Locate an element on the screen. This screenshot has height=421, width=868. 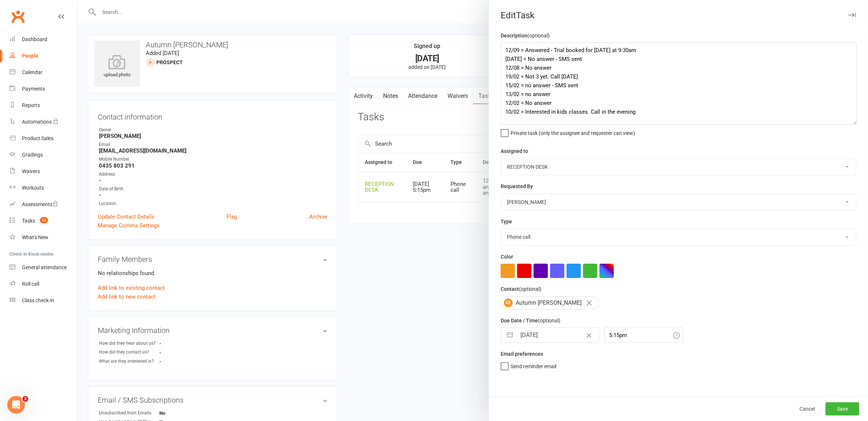
div: Tasks is located at coordinates (29, 221).